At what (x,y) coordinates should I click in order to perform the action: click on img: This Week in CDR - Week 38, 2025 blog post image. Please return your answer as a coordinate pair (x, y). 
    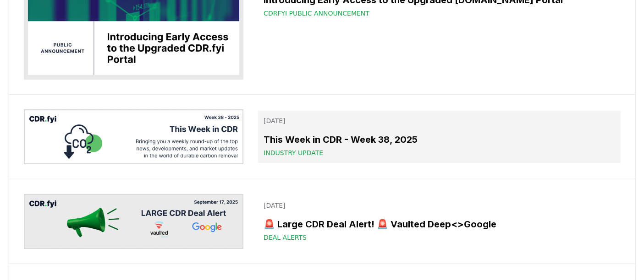
    Looking at the image, I should click on (134, 137).